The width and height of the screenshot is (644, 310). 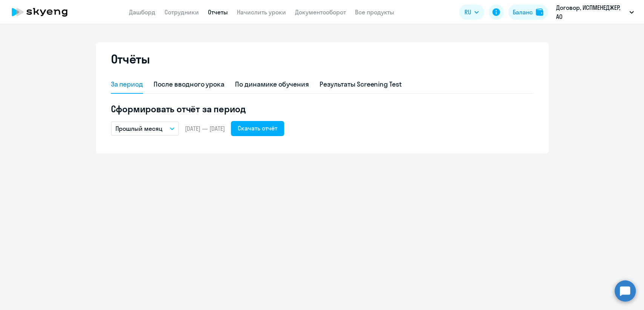 What do you see at coordinates (131, 59) in the screenshot?
I see `h2: Отчёты` at bounding box center [131, 59].